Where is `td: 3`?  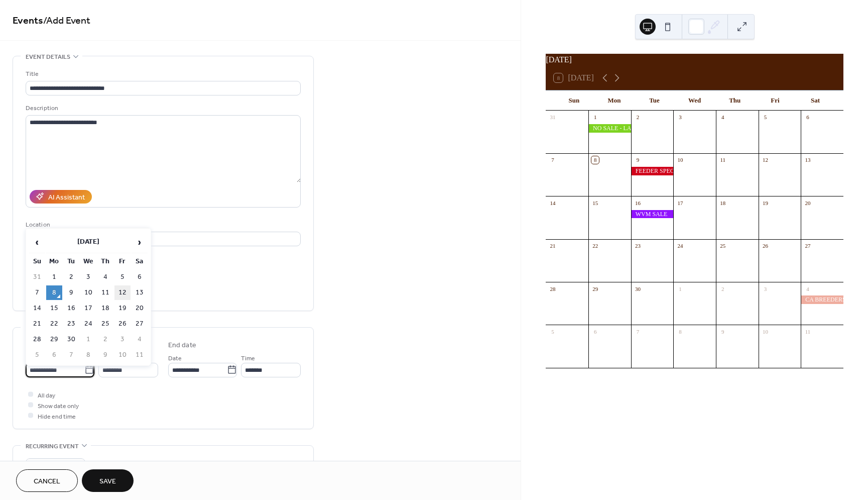 td: 3 is located at coordinates (88, 277).